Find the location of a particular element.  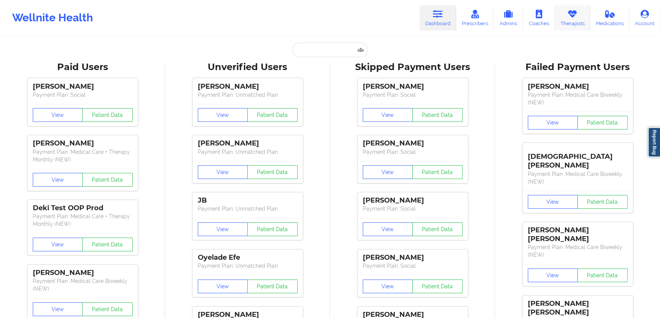

div: Oyelade Efe is located at coordinates (248, 258).